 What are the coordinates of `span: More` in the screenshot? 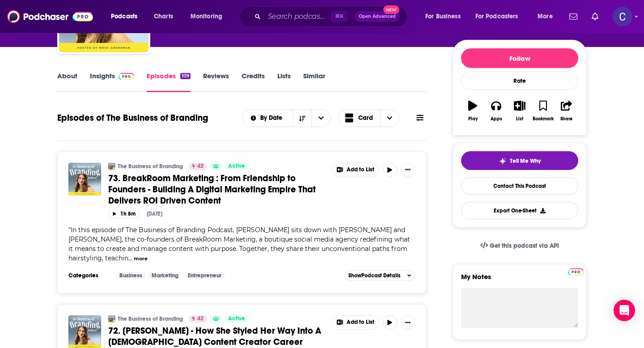 It's located at (545, 17).